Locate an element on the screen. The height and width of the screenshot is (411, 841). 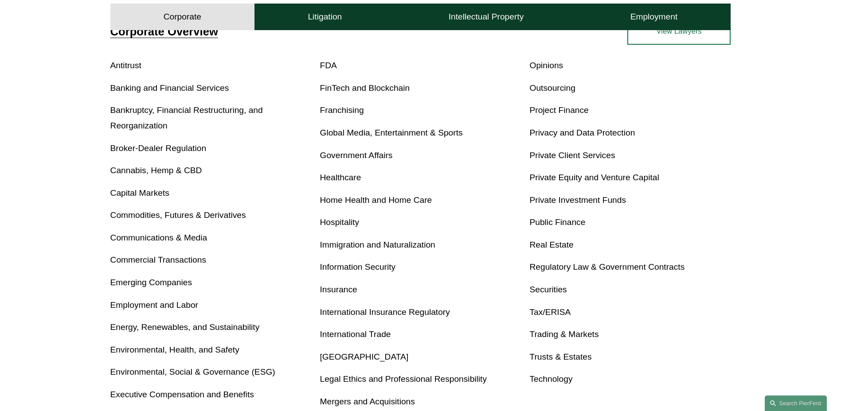
h4: Intellectual Property is located at coordinates (486, 17).